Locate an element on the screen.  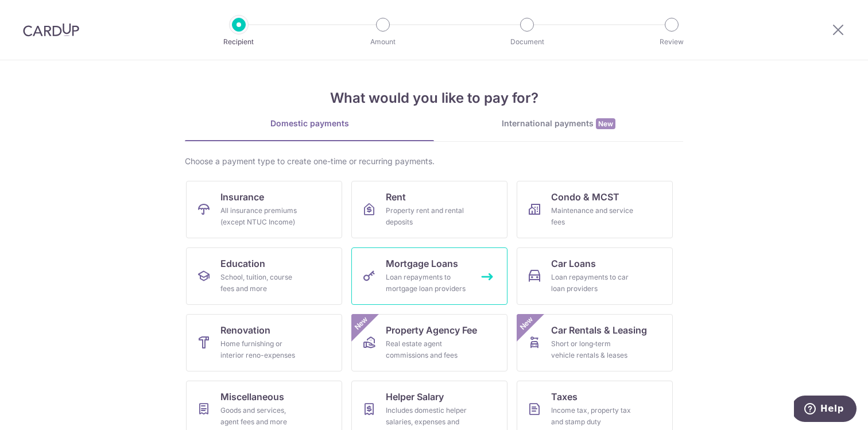
a: Mortgage LoansLoan repayments to mortgage loan providers is located at coordinates (429, 276).